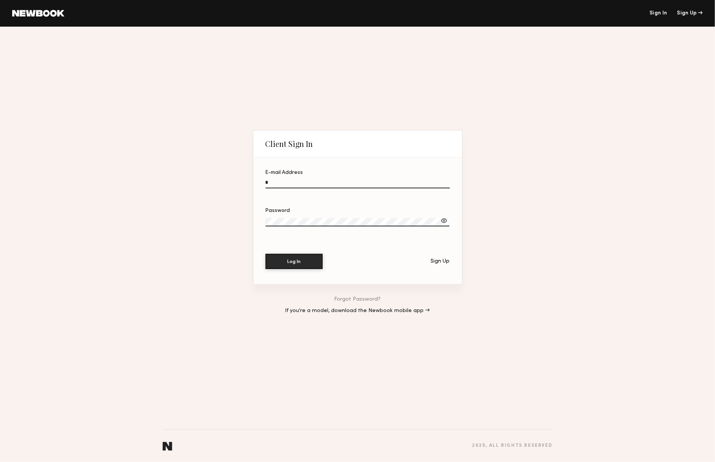  What do you see at coordinates (357, 173) in the screenshot?
I see `div: E-mail Address` at bounding box center [357, 173].